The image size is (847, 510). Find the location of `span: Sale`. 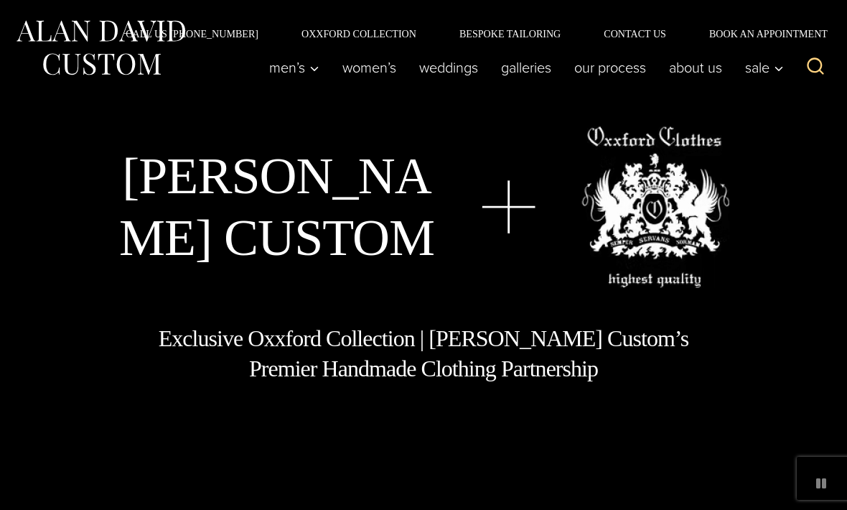

span: Sale is located at coordinates (764, 67).